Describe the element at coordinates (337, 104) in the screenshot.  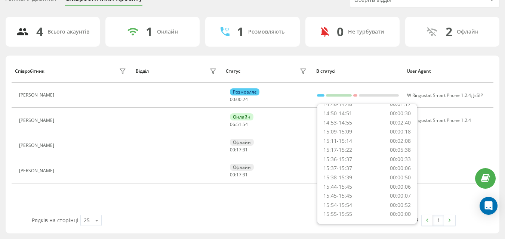
I see `div: 14:46-14:48` at that location.